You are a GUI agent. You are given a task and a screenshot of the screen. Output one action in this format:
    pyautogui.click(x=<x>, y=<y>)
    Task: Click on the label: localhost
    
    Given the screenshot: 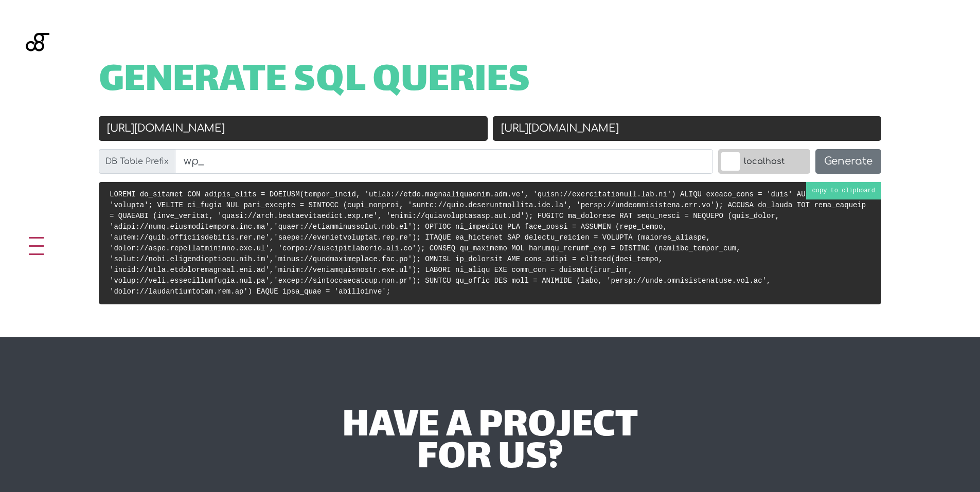 What is the action you would take?
    pyautogui.click(x=763, y=161)
    